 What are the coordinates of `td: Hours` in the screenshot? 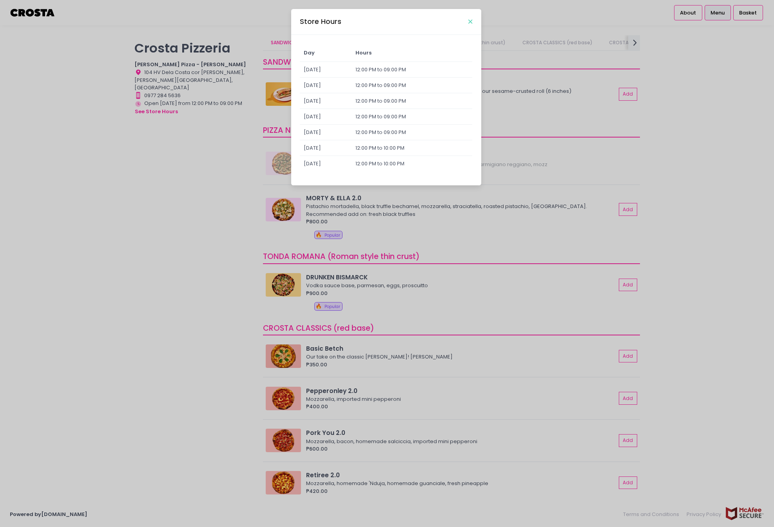 It's located at (412, 53).